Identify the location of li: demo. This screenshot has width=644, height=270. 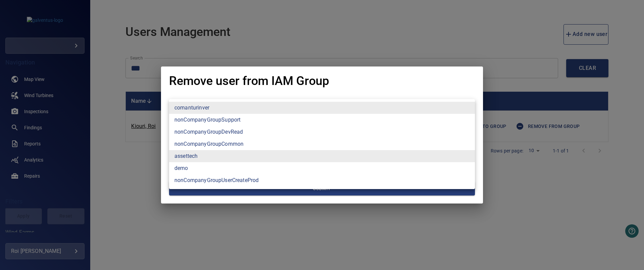
(322, 168).